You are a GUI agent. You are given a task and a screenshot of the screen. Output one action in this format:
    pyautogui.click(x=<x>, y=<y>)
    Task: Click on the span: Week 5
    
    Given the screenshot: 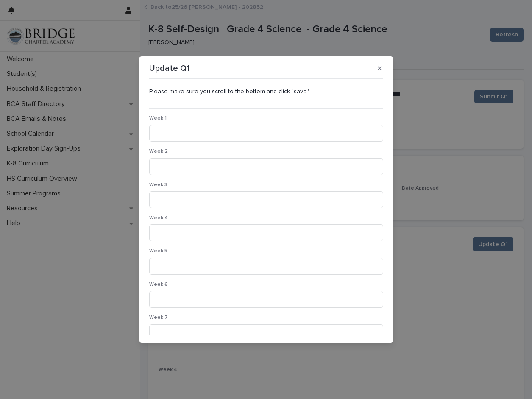 What is the action you would take?
    pyautogui.click(x=158, y=251)
    